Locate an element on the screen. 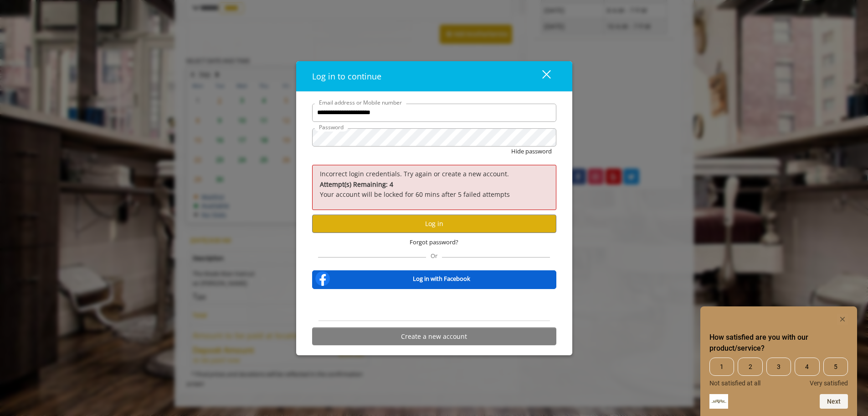 Image resolution: width=868 pixels, height=416 pixels. button: Hide survey is located at coordinates (843, 319).